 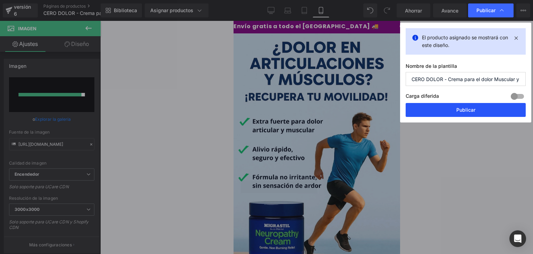 I want to click on button: Publicar, so click(x=466, y=110).